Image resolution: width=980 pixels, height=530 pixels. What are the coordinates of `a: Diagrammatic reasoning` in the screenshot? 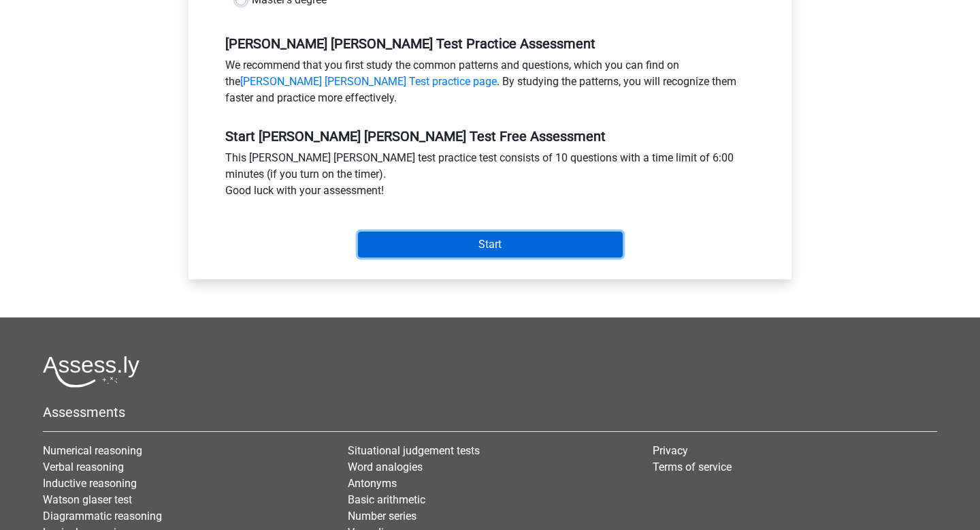 It's located at (102, 516).